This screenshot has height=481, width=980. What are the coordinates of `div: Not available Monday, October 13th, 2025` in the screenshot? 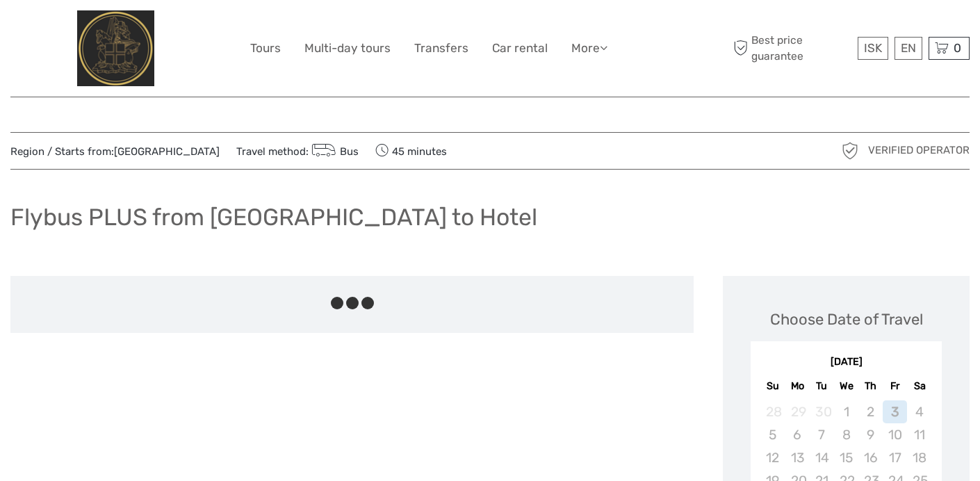 It's located at (797, 458).